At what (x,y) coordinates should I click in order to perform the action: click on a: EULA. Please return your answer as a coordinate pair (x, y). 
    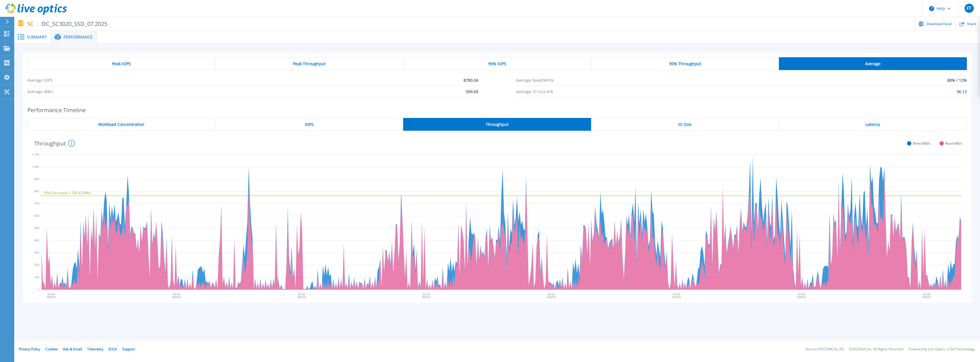
    Looking at the image, I should click on (113, 349).